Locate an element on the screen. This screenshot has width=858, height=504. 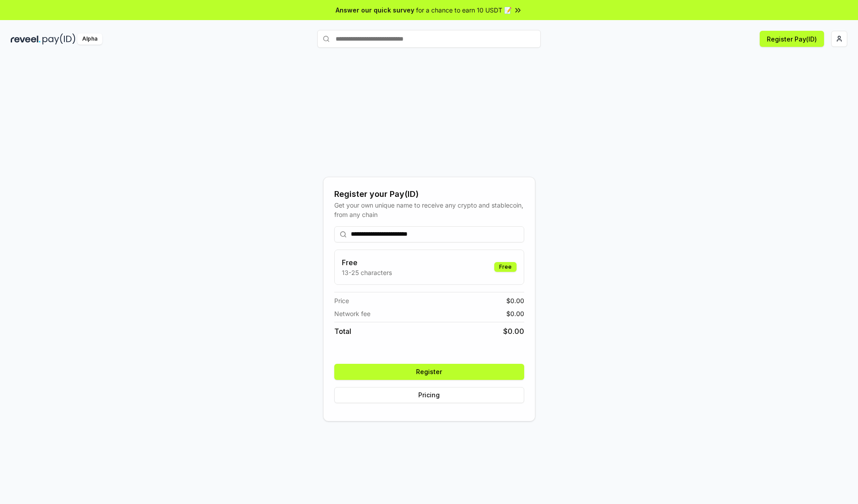
button: Pricing is located at coordinates (429, 395).